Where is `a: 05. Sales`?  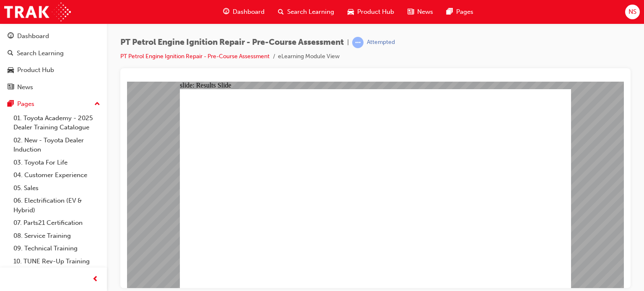
a: 05. Sales is located at coordinates (57, 188).